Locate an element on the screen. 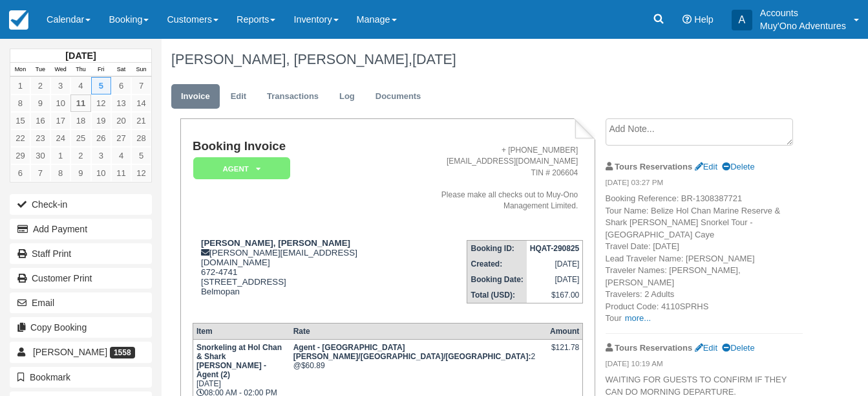 The image size is (868, 396). div: $121.78 is located at coordinates (564, 352).